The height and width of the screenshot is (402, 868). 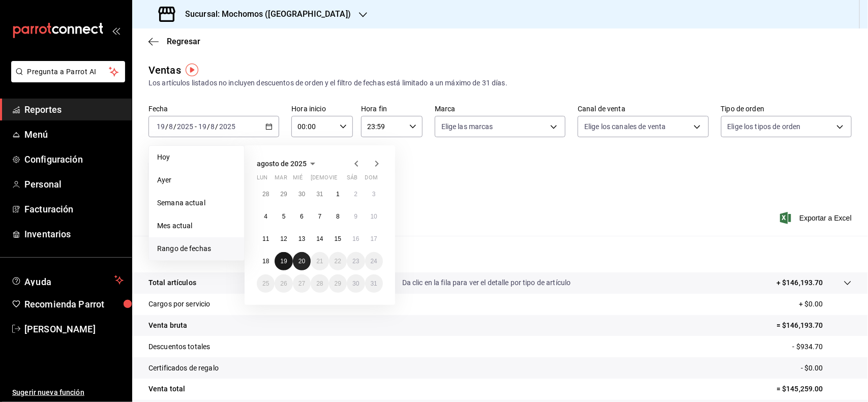 I want to click on button: 13 de agosto de 2025, so click(x=301, y=239).